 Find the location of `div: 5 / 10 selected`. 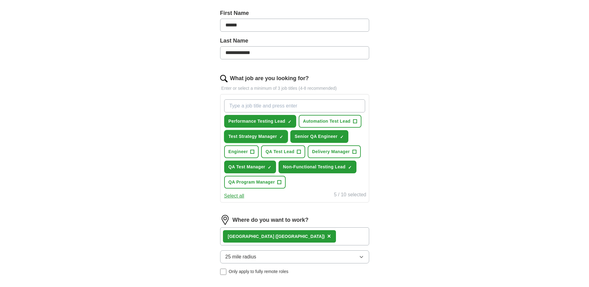

div: 5 / 10 selected is located at coordinates (350, 195).